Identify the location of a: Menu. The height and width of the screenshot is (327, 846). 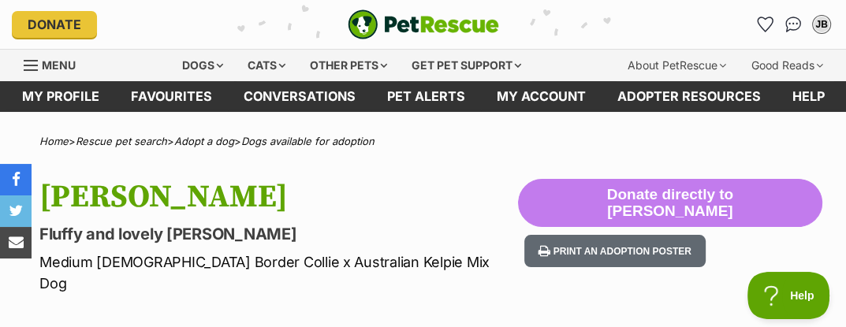
(55, 64).